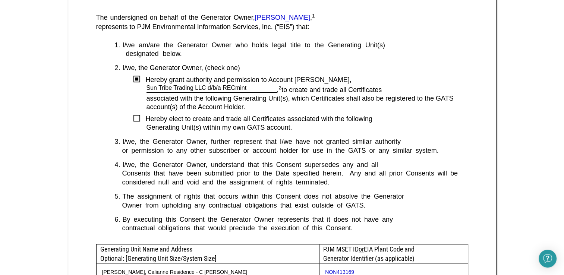 The height and width of the screenshot is (275, 564). What do you see at coordinates (291, 228) in the screenshot?
I see `div: contractual obligations that would preclude the execution of this Consent.` at bounding box center [291, 228].